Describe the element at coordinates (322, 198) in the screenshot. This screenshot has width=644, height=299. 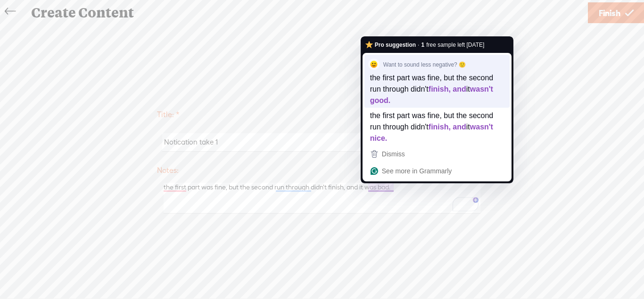
I see `textarea: To enrich screen reader interactions, please activate Accessibility in Grammarly extension settings` at that location.